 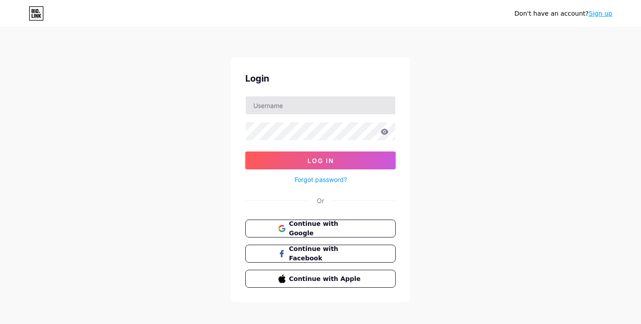 I want to click on button: Continue with Apple, so click(x=320, y=278).